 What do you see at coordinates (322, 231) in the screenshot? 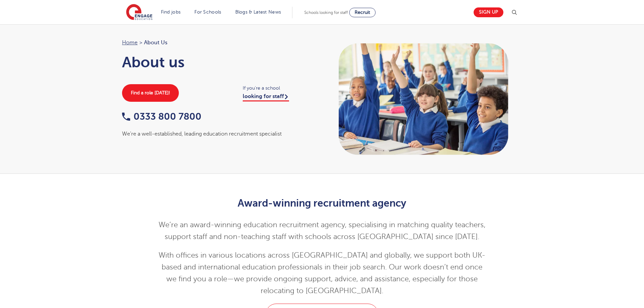
I see `p: We’re an award-winning education recruitment agency, specialising in matching quality teachers, s...` at bounding box center [322, 231].